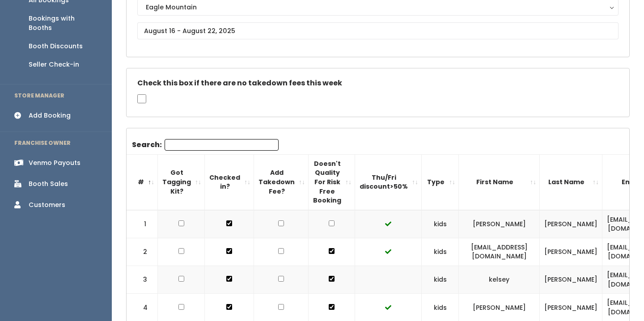 The image size is (644, 321). What do you see at coordinates (378, 83) in the screenshot?
I see `h5: Check this box if there are no takedown fees this week` at bounding box center [378, 83].